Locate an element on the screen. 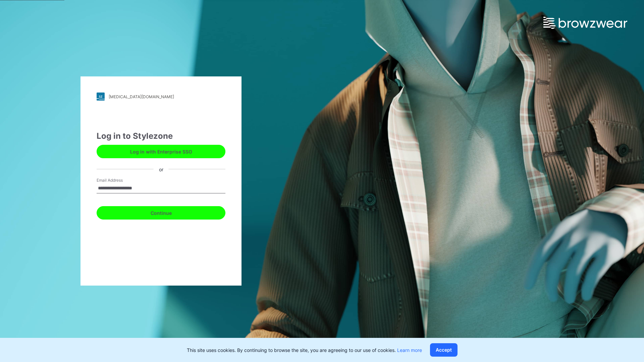 Image resolution: width=644 pixels, height=362 pixels. button: Accept is located at coordinates (444, 350).